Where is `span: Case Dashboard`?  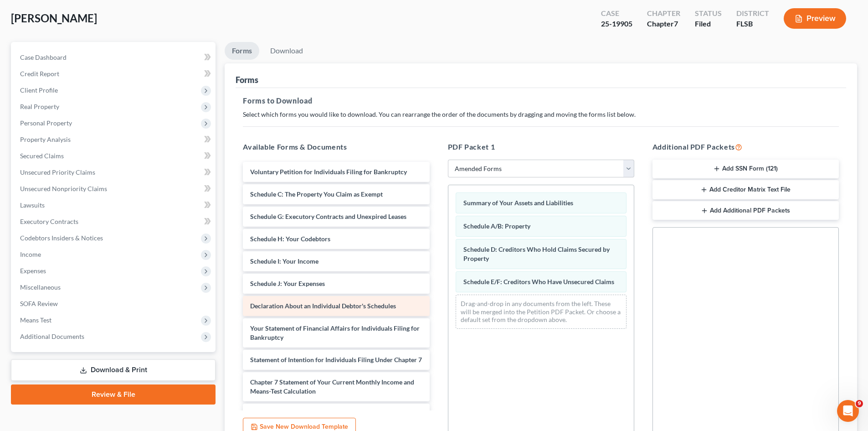 span: Case Dashboard is located at coordinates (43, 57).